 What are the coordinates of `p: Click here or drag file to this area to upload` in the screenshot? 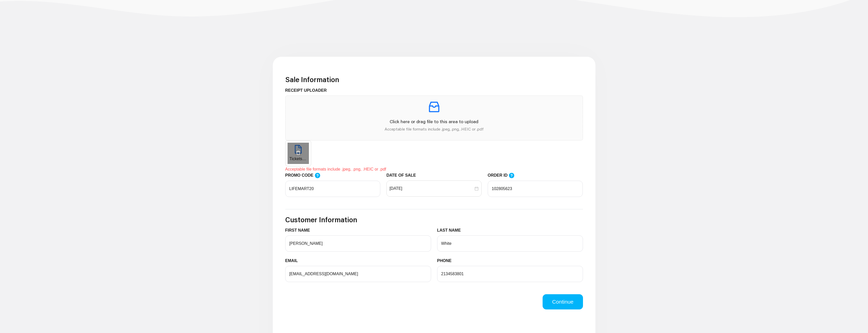 It's located at (434, 121).